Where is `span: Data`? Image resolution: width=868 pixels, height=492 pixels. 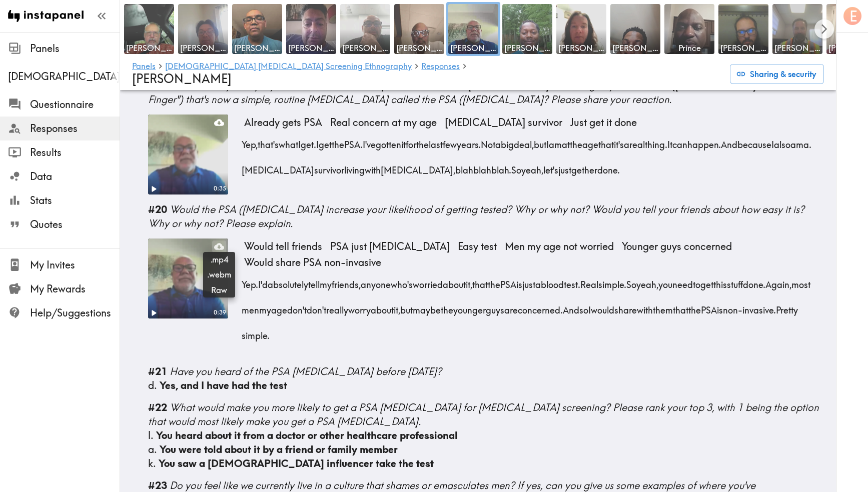
span: Data is located at coordinates (75, 177).